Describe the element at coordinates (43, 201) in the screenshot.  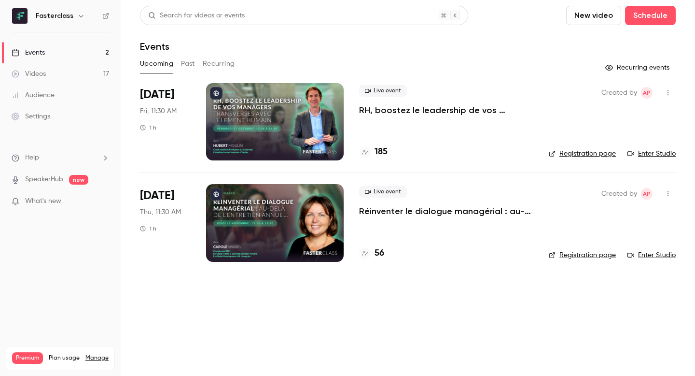
I see `span: What's new` at that location.